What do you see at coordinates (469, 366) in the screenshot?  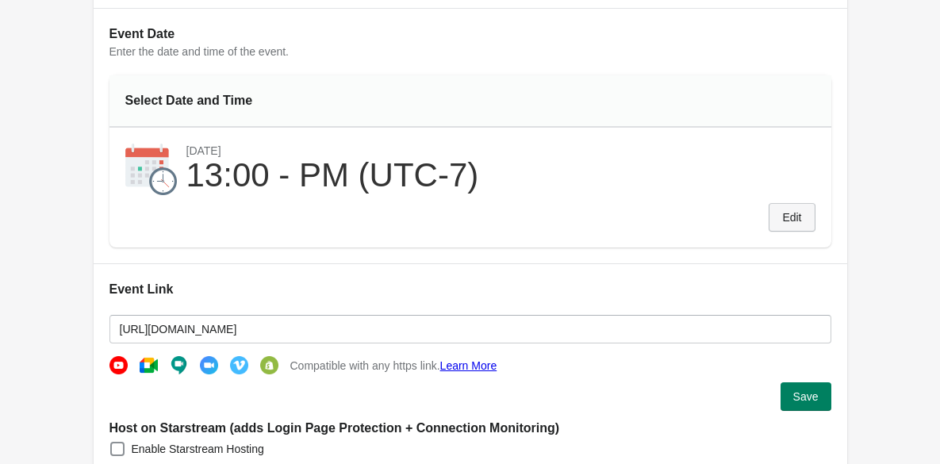 I see `a: Learn More` at bounding box center [469, 366].